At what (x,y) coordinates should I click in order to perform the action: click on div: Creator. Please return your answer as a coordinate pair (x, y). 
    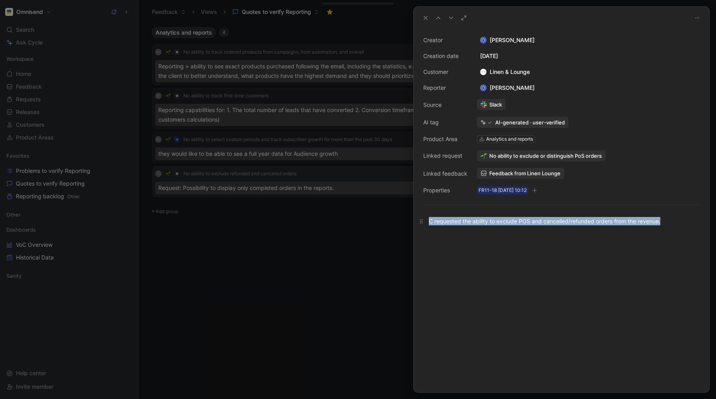
    Looking at the image, I should click on (445, 40).